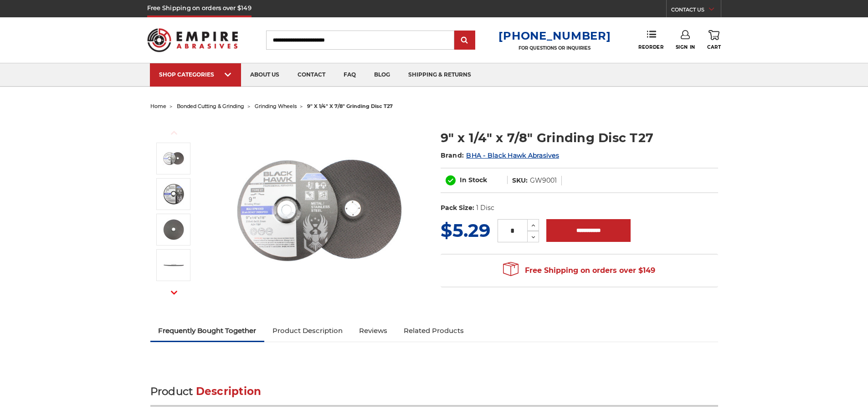 This screenshot has width=868, height=415. Describe the element at coordinates (466, 230) in the screenshot. I see `span: $5.29` at that location.